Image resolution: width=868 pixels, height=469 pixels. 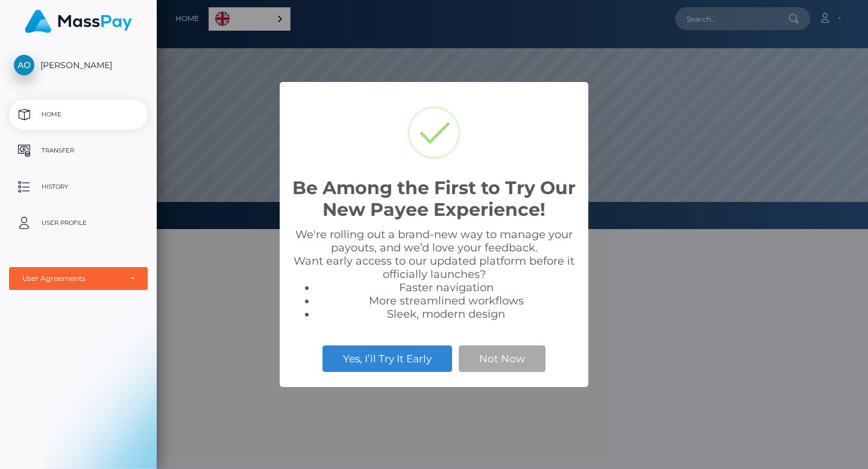 What do you see at coordinates (434, 274) in the screenshot?
I see `div: We're rolling out a brand-new way to manage your payouts, and we’d love your feedback. Want early...` at bounding box center [434, 274].